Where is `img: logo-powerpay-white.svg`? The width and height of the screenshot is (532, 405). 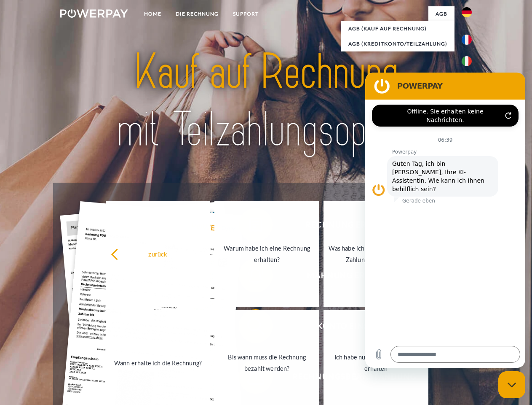 img: logo-powerpay-white.svg is located at coordinates (94, 14).